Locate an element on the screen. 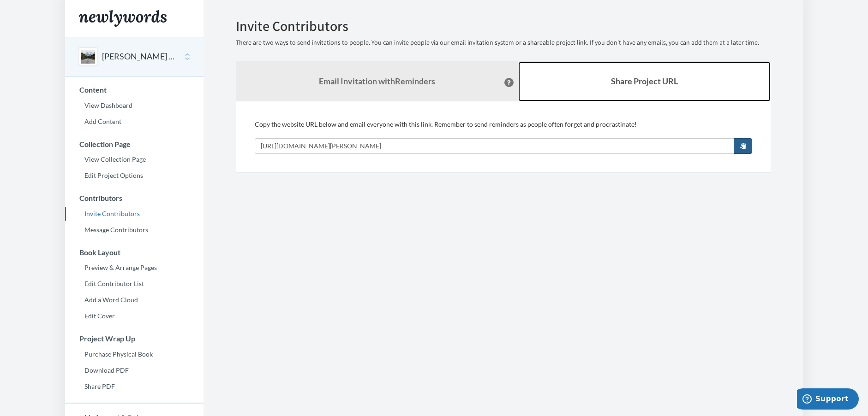  p: There are two ways to send invitations to people. You can invite people via our email invitation ... is located at coordinates (503, 43).